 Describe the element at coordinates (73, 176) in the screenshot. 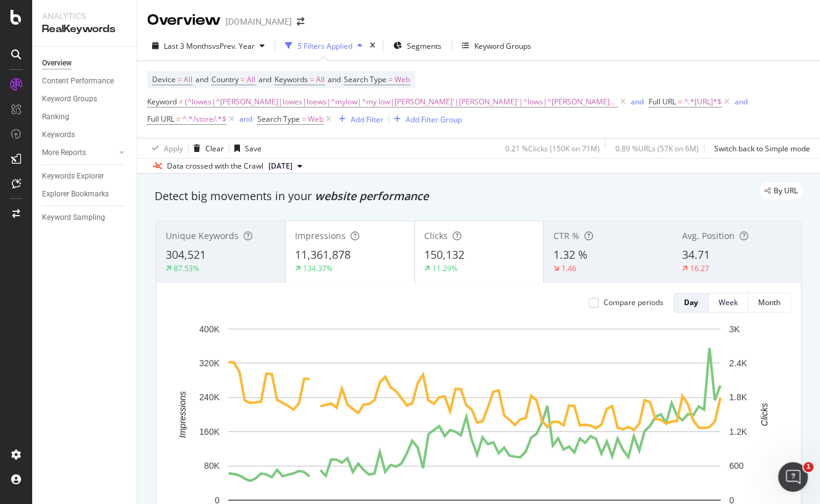

I see `div: Keywords Explorer` at that location.